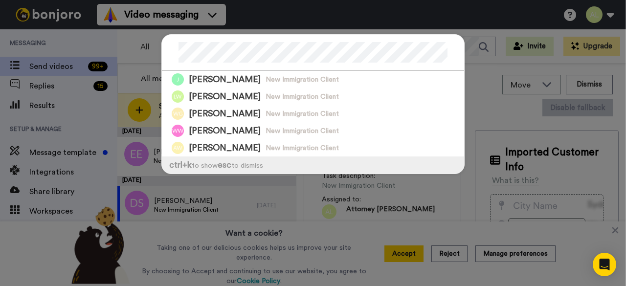  What do you see at coordinates (605, 265) in the screenshot?
I see `div: Open Intercom Messenger` at bounding box center [605, 265].